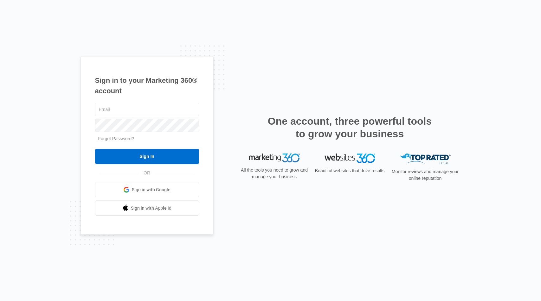 This screenshot has height=301, width=541. I want to click on span: OR, so click(147, 173).